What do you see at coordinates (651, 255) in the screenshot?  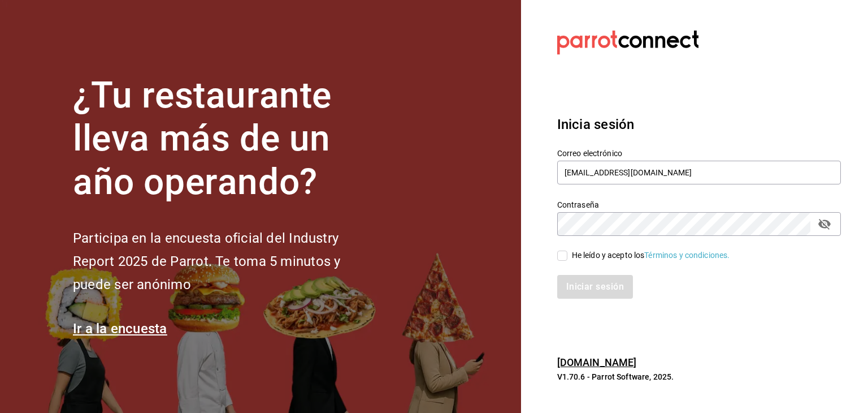 I see `div: He leído y acepto los` at bounding box center [651, 255].